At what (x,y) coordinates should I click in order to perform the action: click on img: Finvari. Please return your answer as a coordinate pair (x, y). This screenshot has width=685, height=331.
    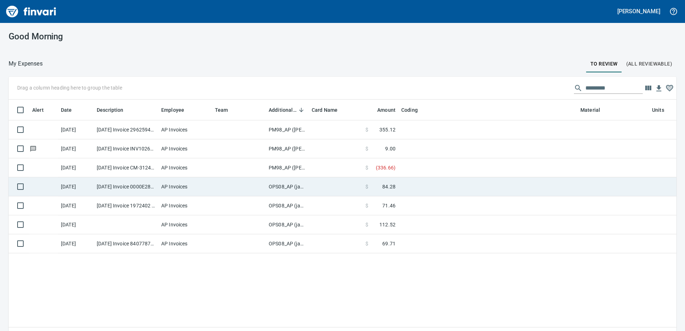
    Looking at the image, I should click on (31, 11).